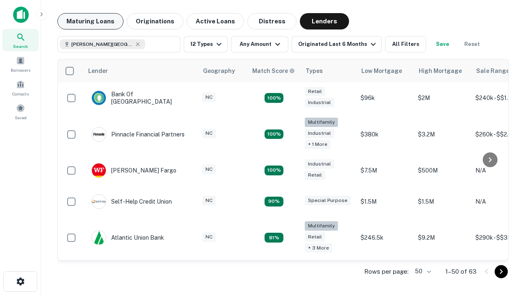  What do you see at coordinates (21, 112) in the screenshot?
I see `a: Saved` at bounding box center [21, 112].